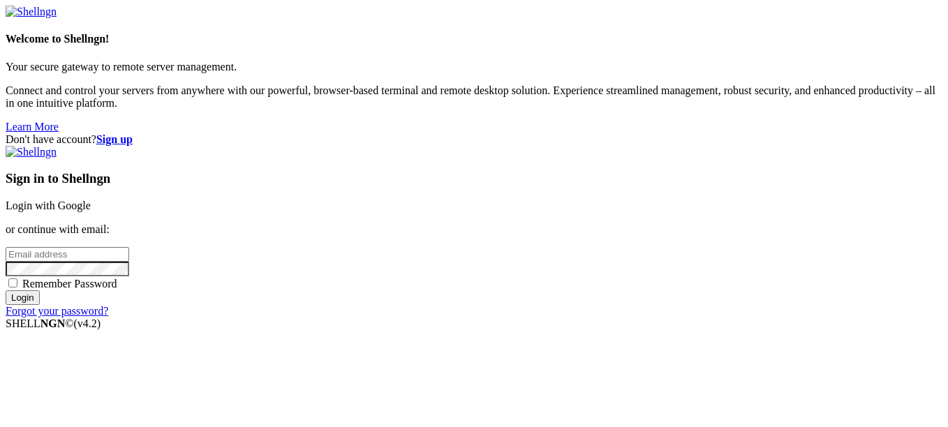 This screenshot has height=427, width=948. What do you see at coordinates (474, 230) in the screenshot?
I see `p: or continue with email:` at bounding box center [474, 230].